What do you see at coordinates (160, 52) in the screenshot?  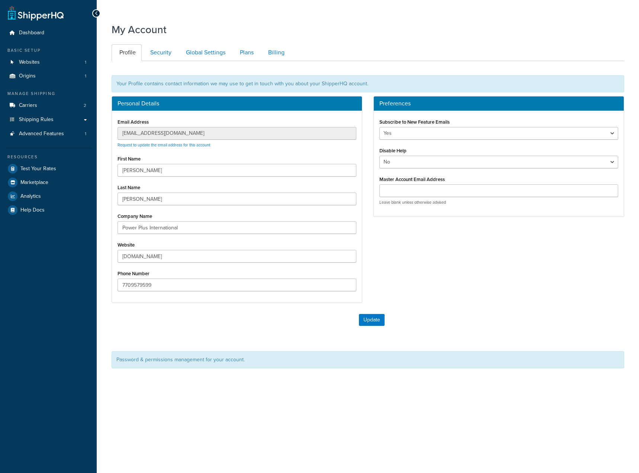 I see `a: Security` at bounding box center [160, 52].